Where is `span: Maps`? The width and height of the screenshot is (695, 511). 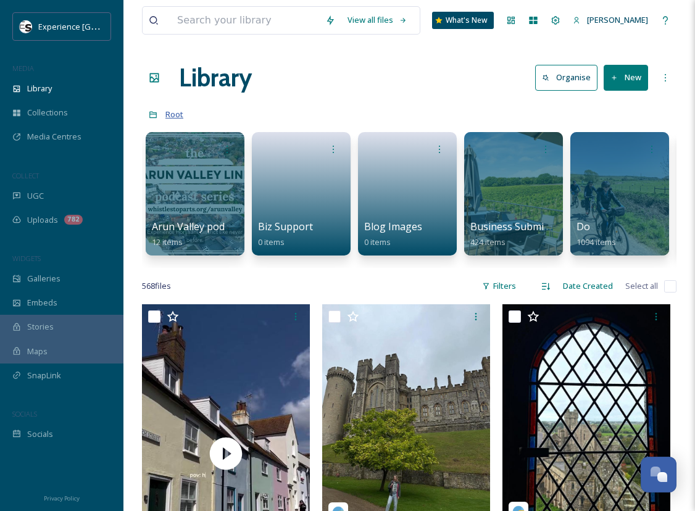
span: Maps is located at coordinates (37, 351).